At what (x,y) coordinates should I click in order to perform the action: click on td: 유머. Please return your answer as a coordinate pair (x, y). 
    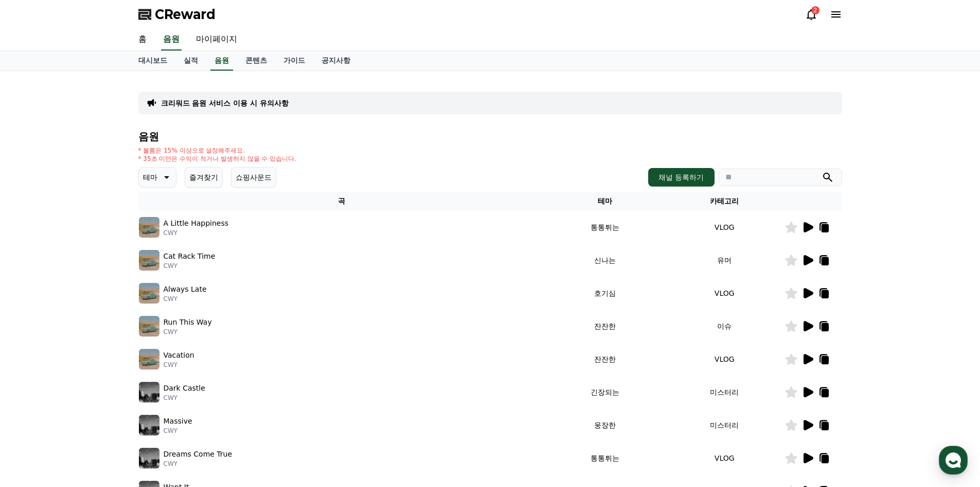
    Looking at the image, I should click on (724, 260).